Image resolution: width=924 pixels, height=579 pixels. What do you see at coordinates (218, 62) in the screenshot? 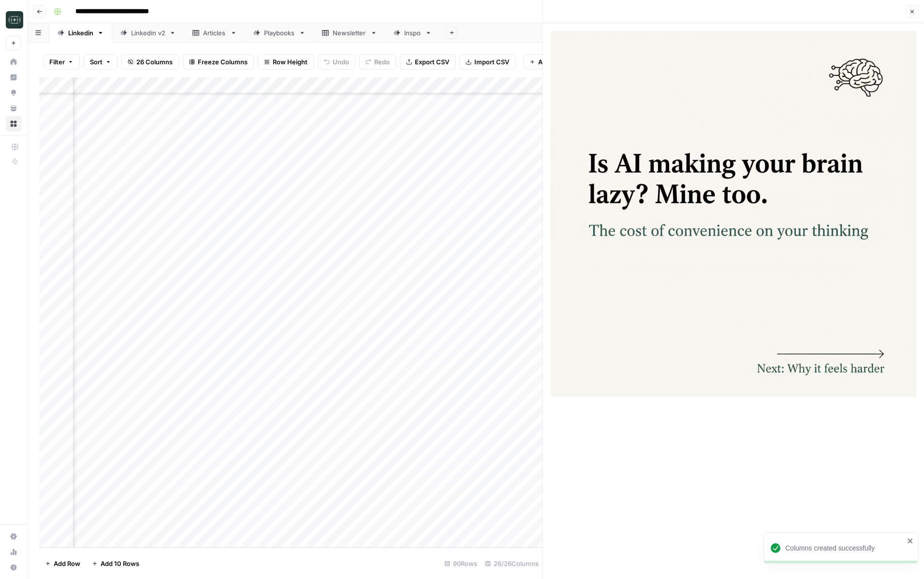
I see `button: Freeze Columns` at bounding box center [218, 62].